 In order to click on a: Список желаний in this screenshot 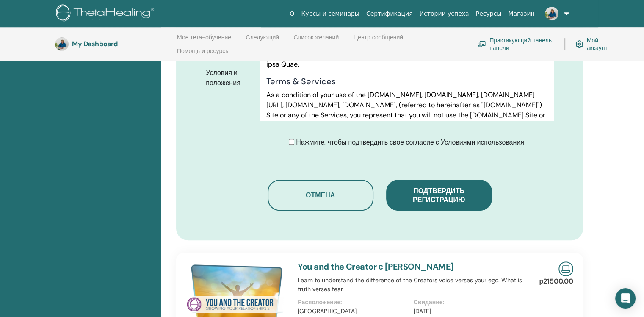, I will do `click(316, 41)`.